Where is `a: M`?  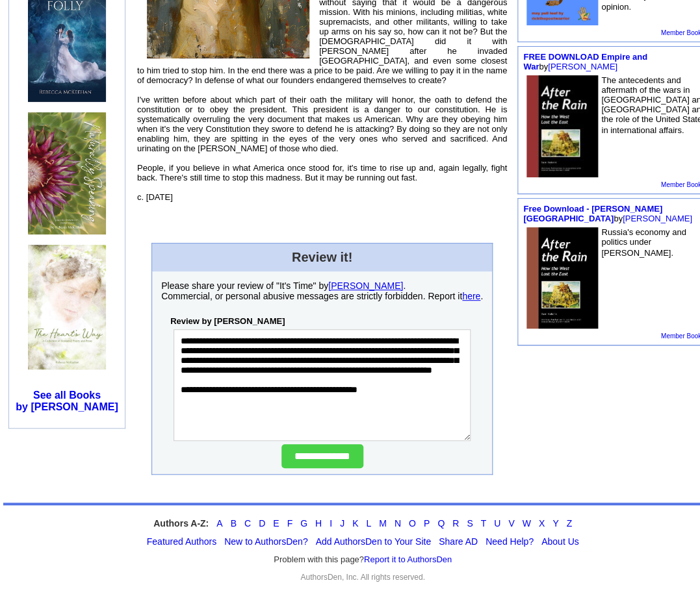
a: M is located at coordinates (383, 523).